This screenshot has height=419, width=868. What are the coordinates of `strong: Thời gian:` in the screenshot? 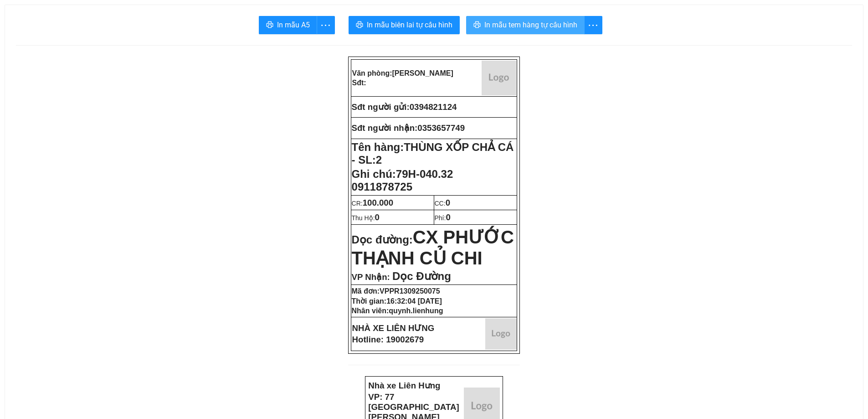 It's located at (397, 300).